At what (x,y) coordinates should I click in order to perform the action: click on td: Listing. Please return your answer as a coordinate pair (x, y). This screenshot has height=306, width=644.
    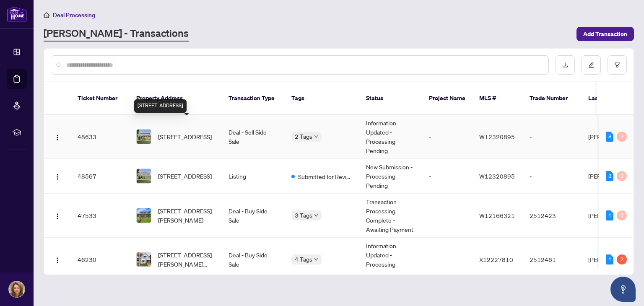
    Looking at the image, I should click on (253, 176).